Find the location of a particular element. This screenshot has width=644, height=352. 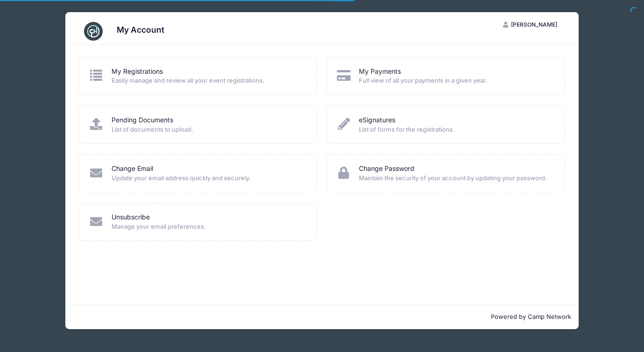

a: eSignatures is located at coordinates (377, 120).